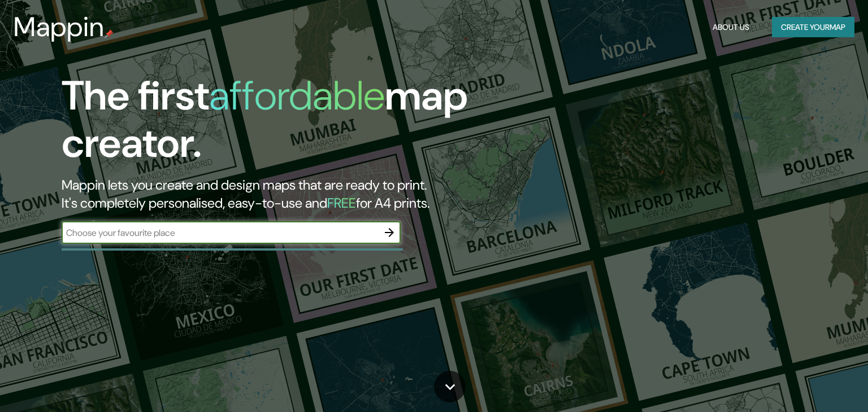 The height and width of the screenshot is (412, 868). Describe the element at coordinates (279, 124) in the screenshot. I see `h1: The first map creator.` at that location.